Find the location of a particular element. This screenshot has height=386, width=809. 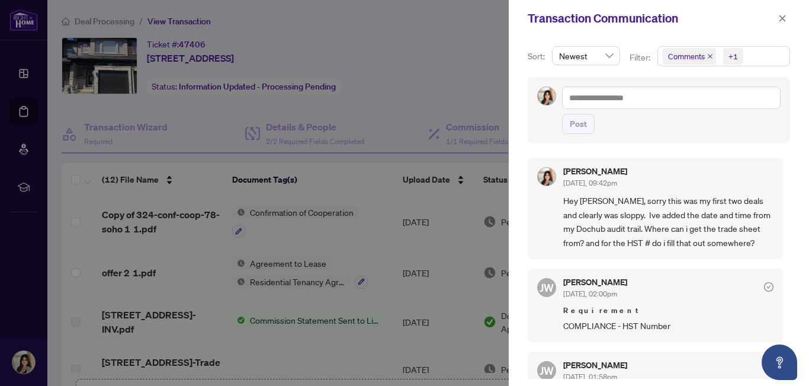

button: Open asap is located at coordinates (780, 362).